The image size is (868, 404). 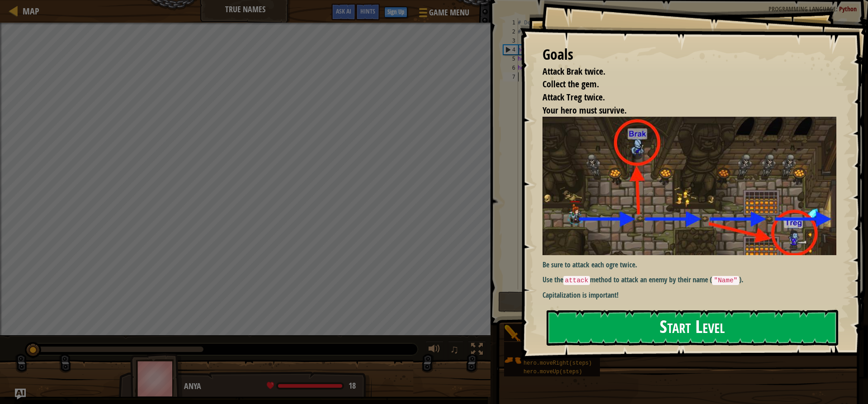 I want to click on li: Attack Brak twice., so click(x=683, y=72).